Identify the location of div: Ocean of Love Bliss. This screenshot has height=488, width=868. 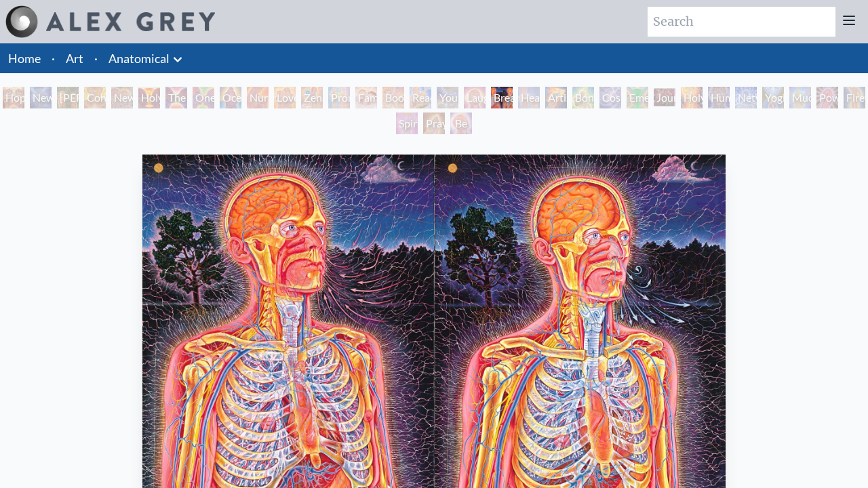
(230, 98).